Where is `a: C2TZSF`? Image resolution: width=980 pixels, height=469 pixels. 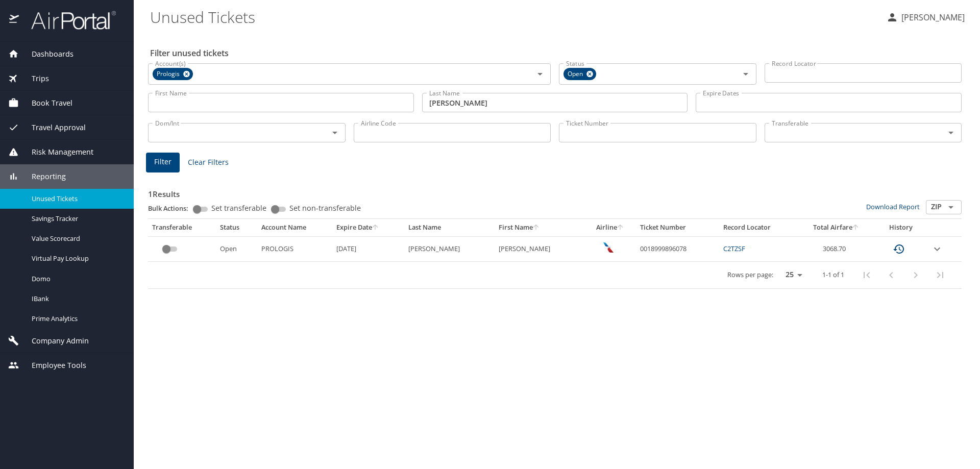
a: C2TZSF is located at coordinates (734, 249).